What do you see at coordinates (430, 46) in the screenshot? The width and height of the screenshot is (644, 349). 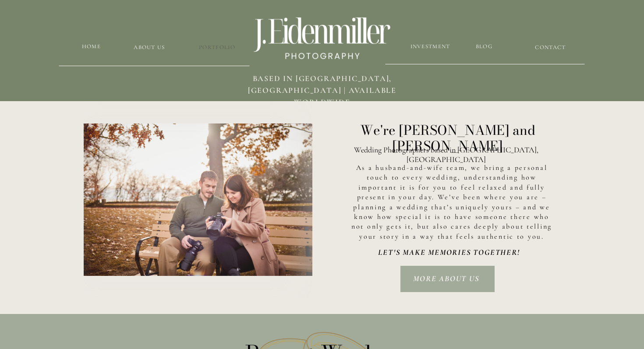 I see `h3: Investment` at bounding box center [430, 46].